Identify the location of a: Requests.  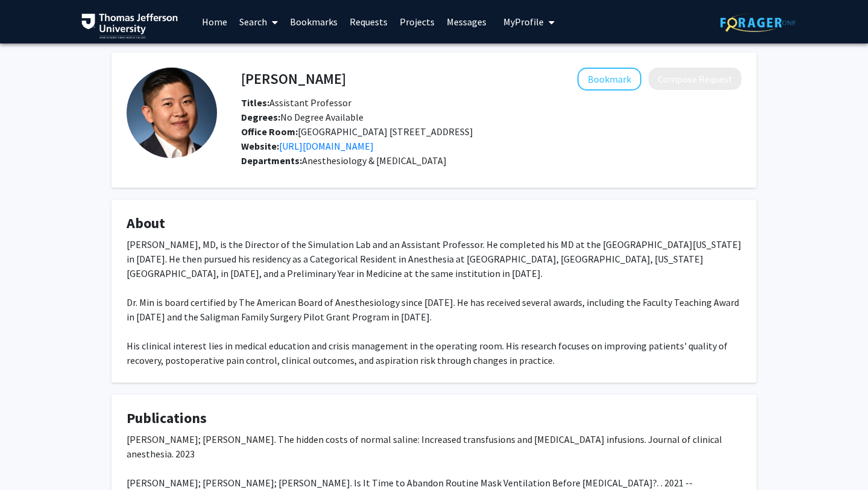
(369, 22).